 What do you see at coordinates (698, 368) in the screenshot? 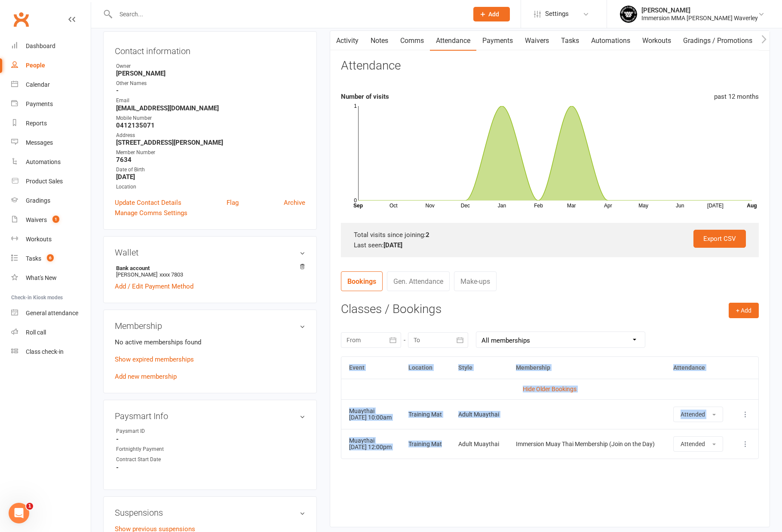
I see `th: Attendance` at bounding box center [698, 368].